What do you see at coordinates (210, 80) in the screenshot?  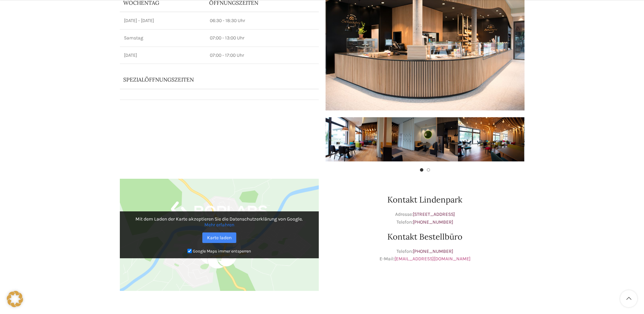 I see `p: Spezialöffnungszeiten` at bounding box center [210, 80].